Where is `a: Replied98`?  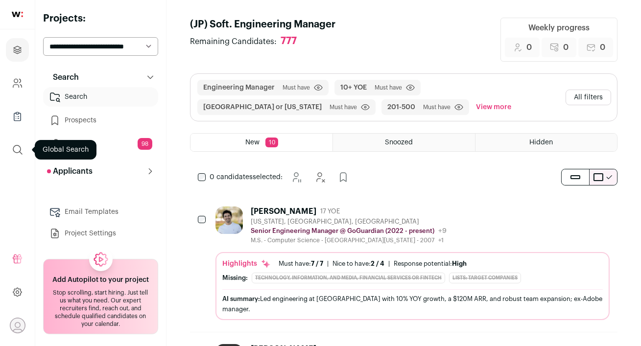
a: Replied98 is located at coordinates (100, 144).